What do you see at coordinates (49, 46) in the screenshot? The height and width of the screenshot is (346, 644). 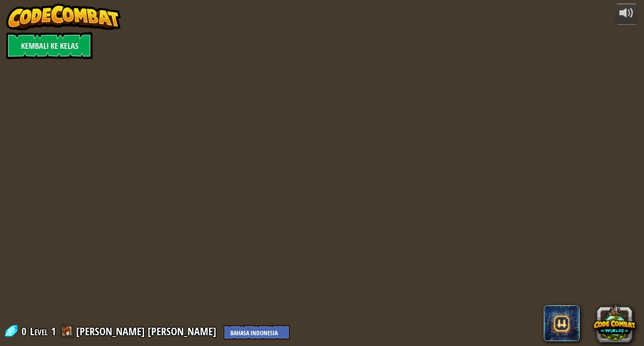 I see `a: Kembali ke Kelas` at bounding box center [49, 46].